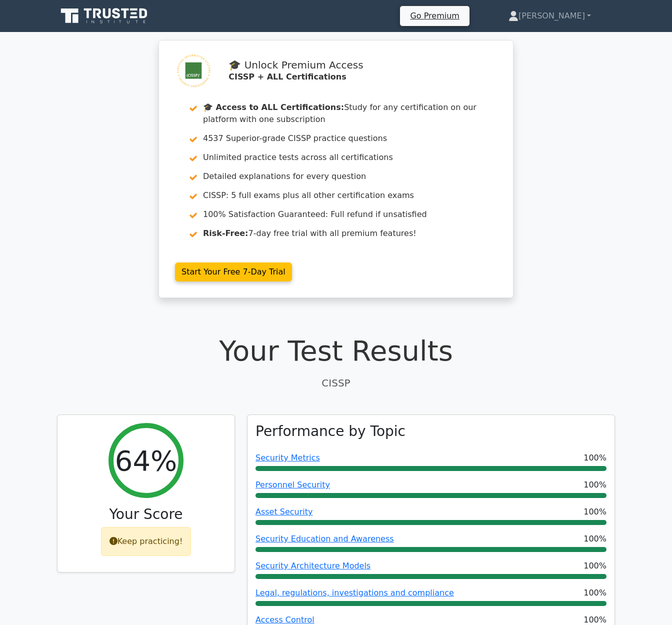 The width and height of the screenshot is (672, 625). Describe the element at coordinates (146, 514) in the screenshot. I see `h3: Your Score` at that location.